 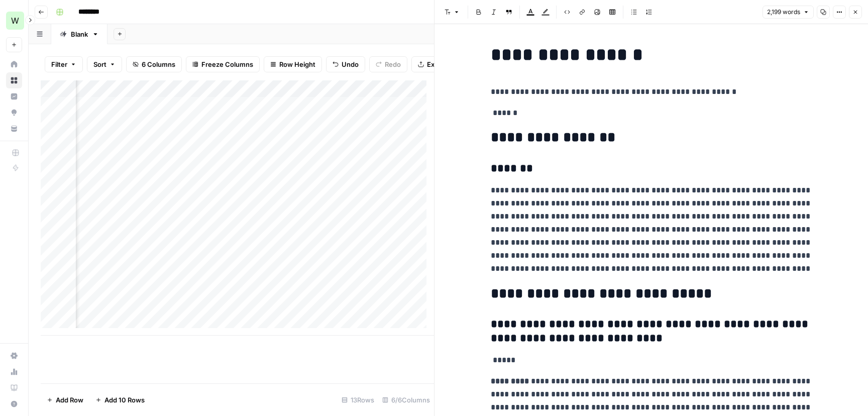 I want to click on span: 6 Columns, so click(x=158, y=64).